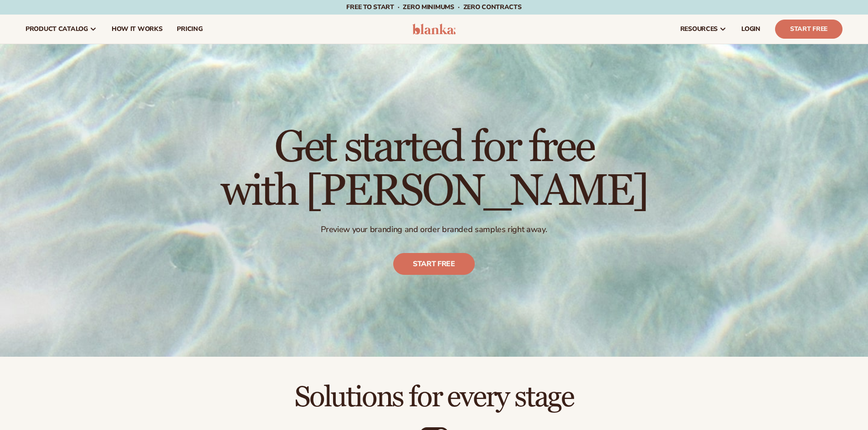 This screenshot has height=430, width=868. I want to click on a: Start free, so click(434, 264).